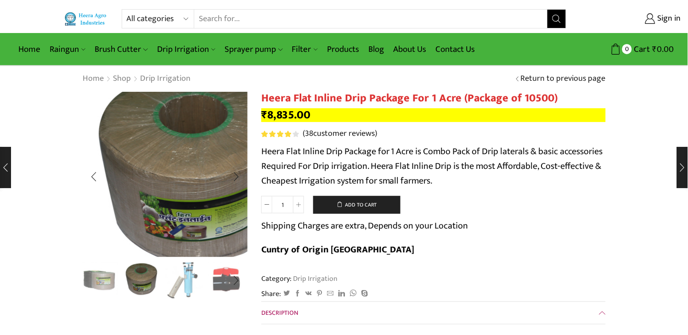 The width and height of the screenshot is (688, 335). What do you see at coordinates (99, 280) in the screenshot?
I see `li: 1 / 10` at bounding box center [99, 280].